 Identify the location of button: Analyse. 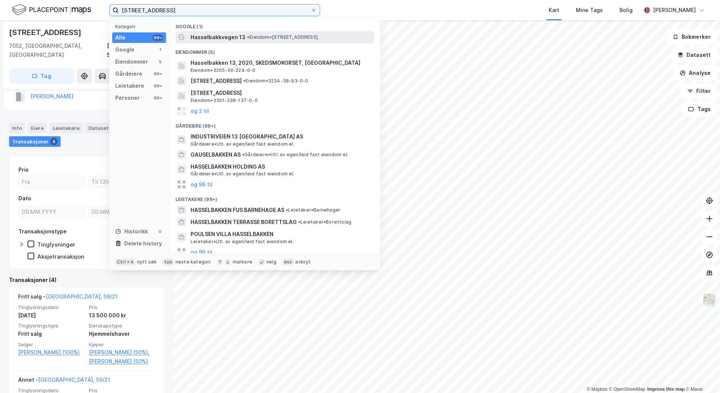
(695, 73).